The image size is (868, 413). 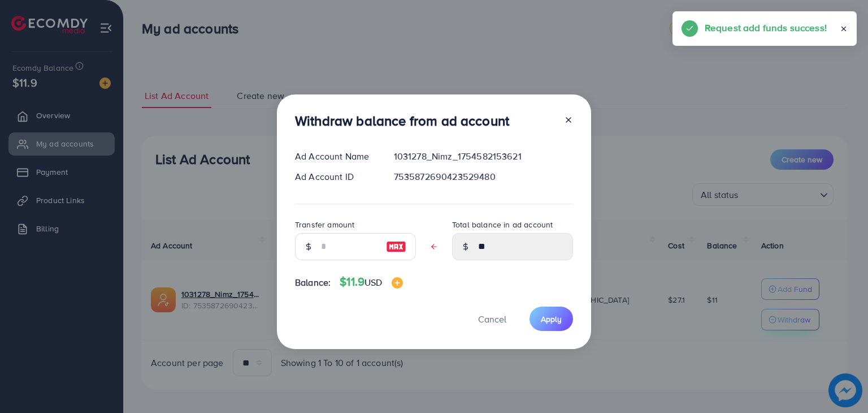 I want to click on label: Transfer amount, so click(x=325, y=225).